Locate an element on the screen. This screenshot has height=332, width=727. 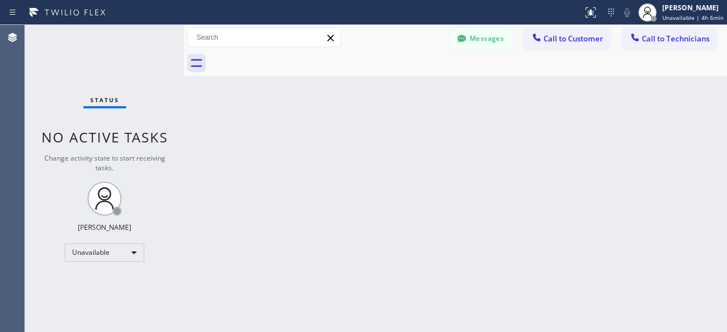
span: No active tasks is located at coordinates (104, 137).